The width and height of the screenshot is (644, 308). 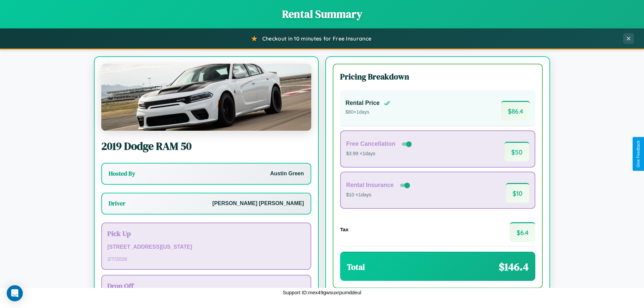 I want to click on p: $10 × 1 days, so click(x=379, y=195).